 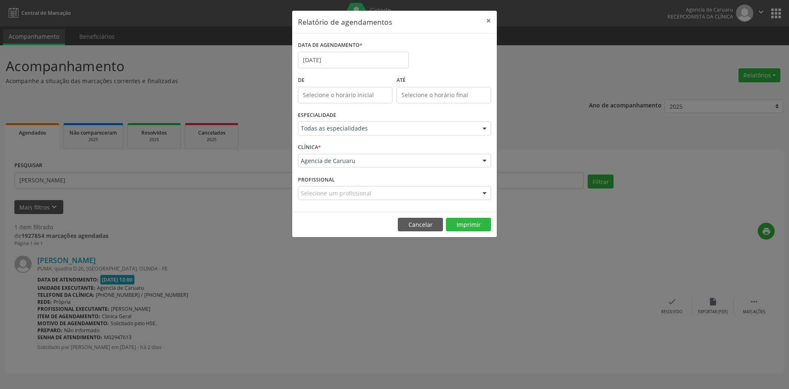 What do you see at coordinates (330, 45) in the screenshot?
I see `label: DATA DE AGENDAMENTO` at bounding box center [330, 45].